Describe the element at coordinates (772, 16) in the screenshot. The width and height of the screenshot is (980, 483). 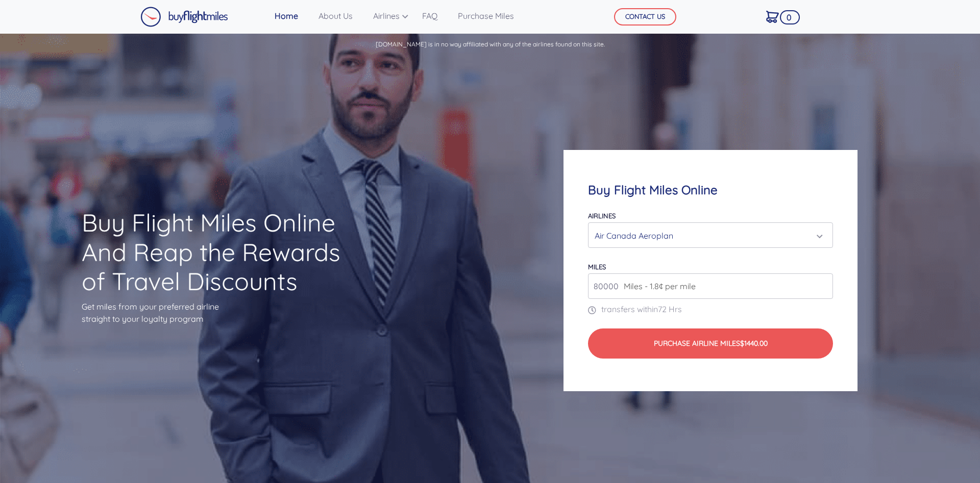
I see `a: 0` at that location.